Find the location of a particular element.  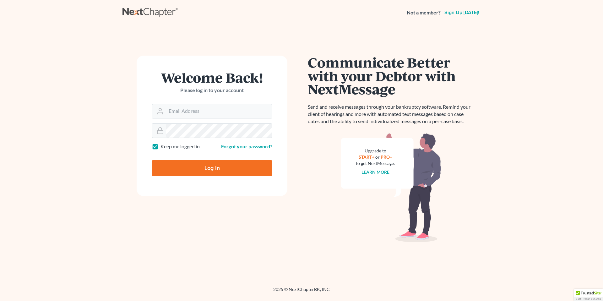

a: PRO+ is located at coordinates (386, 157).